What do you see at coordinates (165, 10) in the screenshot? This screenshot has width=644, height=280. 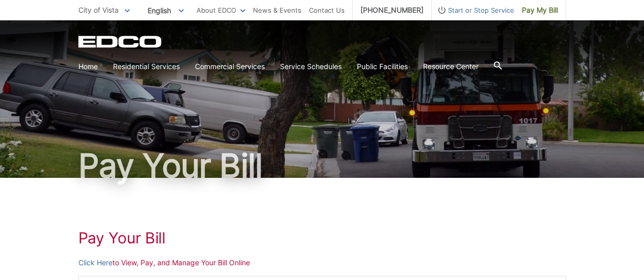 I see `span: English` at bounding box center [165, 10].